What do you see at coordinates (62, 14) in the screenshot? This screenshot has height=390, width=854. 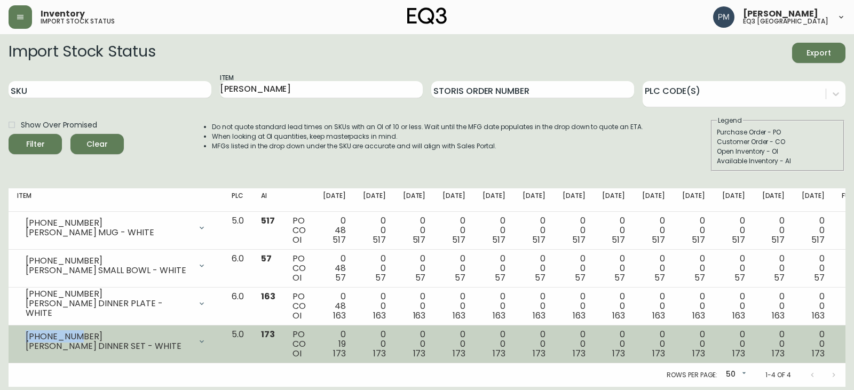 I see `span: Inventory` at bounding box center [62, 14].